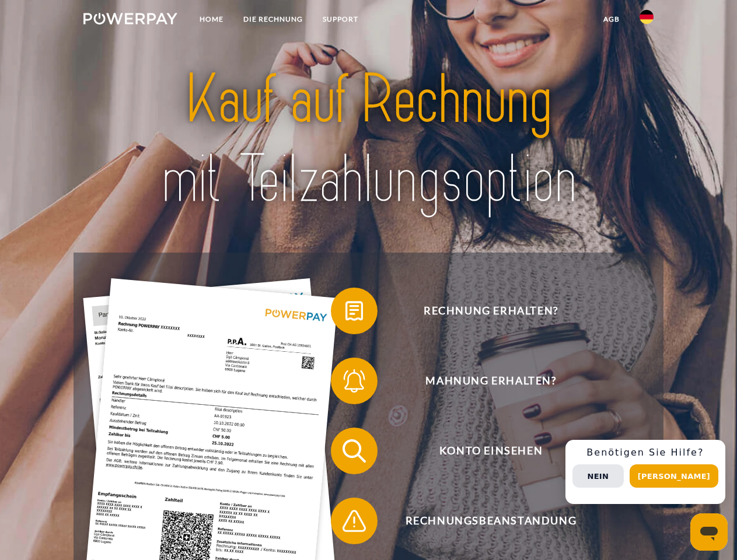 The height and width of the screenshot is (560, 737). I want to click on img: logo-powerpay-white.svg, so click(130, 19).